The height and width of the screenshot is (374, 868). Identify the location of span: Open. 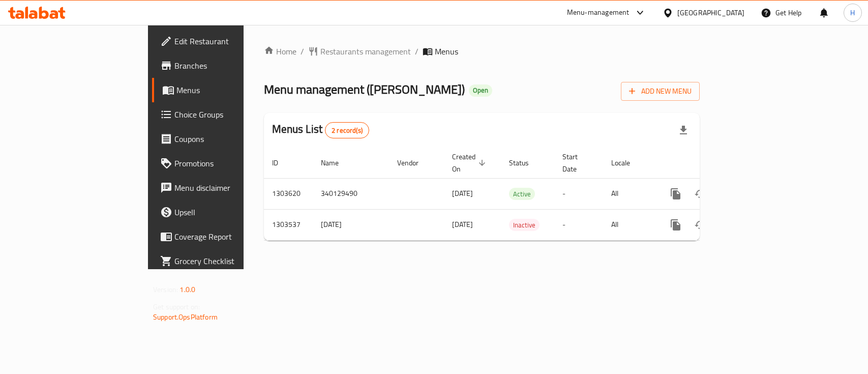
(480, 90).